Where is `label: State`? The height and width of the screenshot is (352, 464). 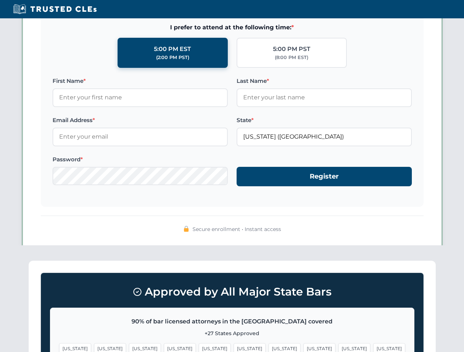
label: State is located at coordinates (324, 120).